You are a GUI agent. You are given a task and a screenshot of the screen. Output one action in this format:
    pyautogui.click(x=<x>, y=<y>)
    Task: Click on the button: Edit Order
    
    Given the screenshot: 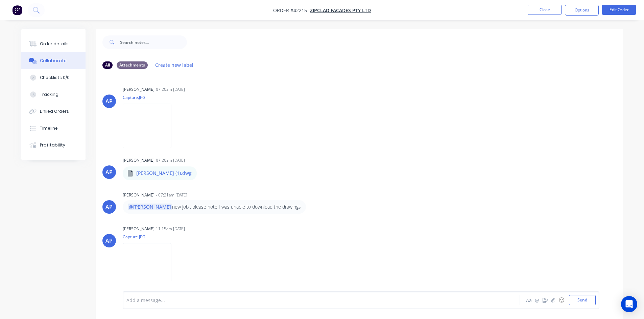 What is the action you would take?
    pyautogui.click(x=619, y=10)
    